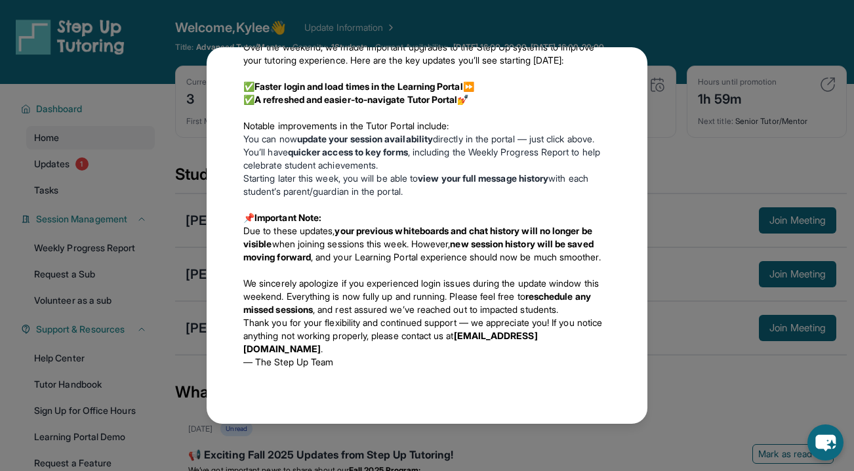  What do you see at coordinates (288, 217) in the screenshot?
I see `strong: Important Note:` at bounding box center [288, 217].